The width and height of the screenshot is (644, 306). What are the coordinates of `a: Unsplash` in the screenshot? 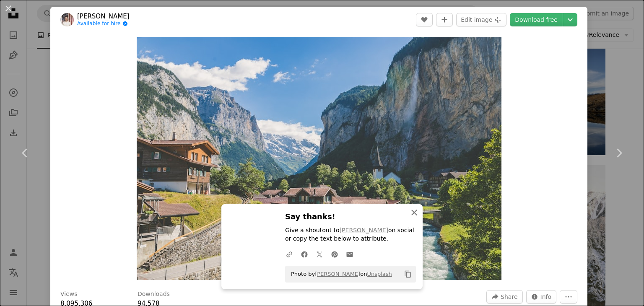 It's located at (379, 274).